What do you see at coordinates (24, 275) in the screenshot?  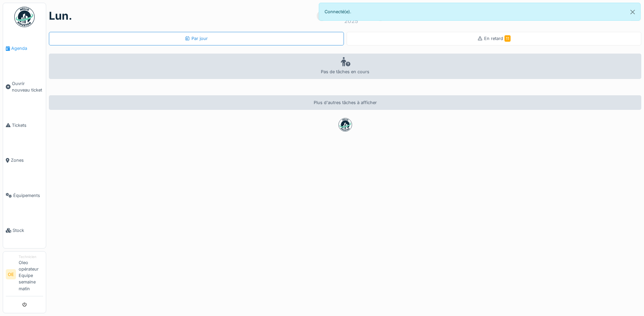 I see `a: OE TechnicienOleo opérateur Equipe semaine matin` at bounding box center [24, 275].